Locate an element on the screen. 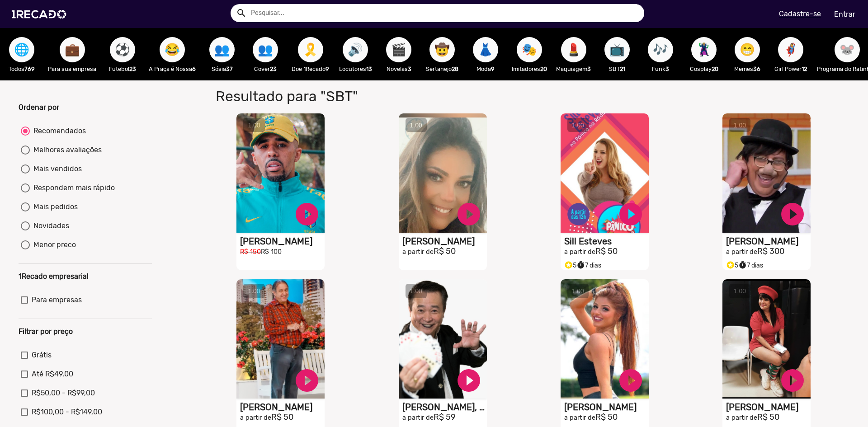 This screenshot has width=868, height=427. div: Novidades is located at coordinates (49, 226).